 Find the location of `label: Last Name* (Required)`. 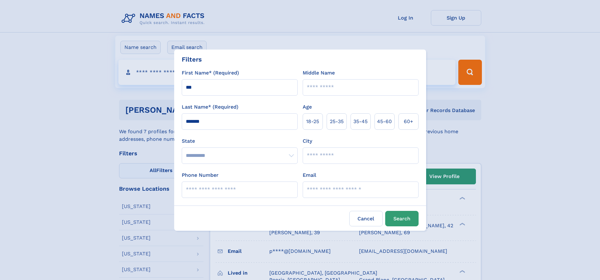

label: Last Name* (Required) is located at coordinates (210, 107).